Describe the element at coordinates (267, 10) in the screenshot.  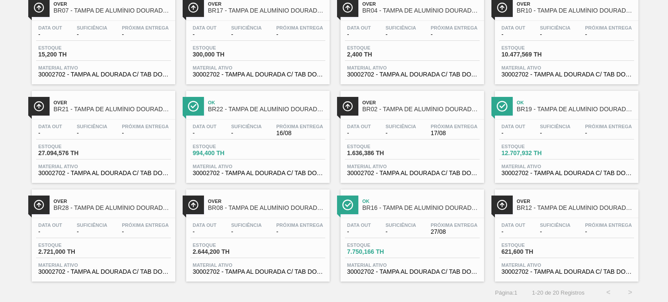
I see `span: BR17 - TAMPA DE ALUMÍNIO DOURADA TAB DOURADO` at that location.